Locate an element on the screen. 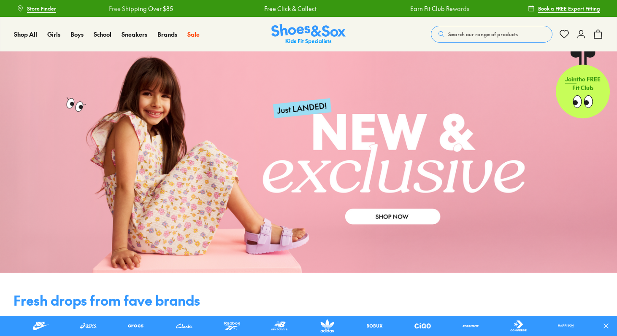  a: Boys is located at coordinates (77, 34).